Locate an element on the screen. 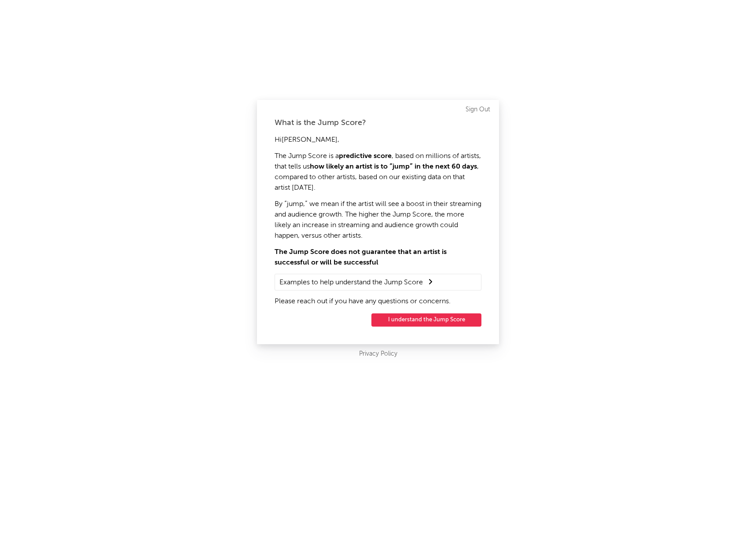 The height and width of the screenshot is (559, 756). p: The Jump Score is a , based on millions of artists, that tells us , compared to other artists, ba... is located at coordinates (378, 172).